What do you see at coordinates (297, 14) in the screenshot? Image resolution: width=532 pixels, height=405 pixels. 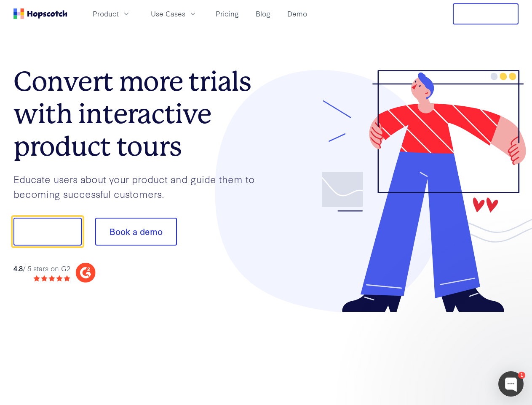 I see `a: Demo` at bounding box center [297, 14].